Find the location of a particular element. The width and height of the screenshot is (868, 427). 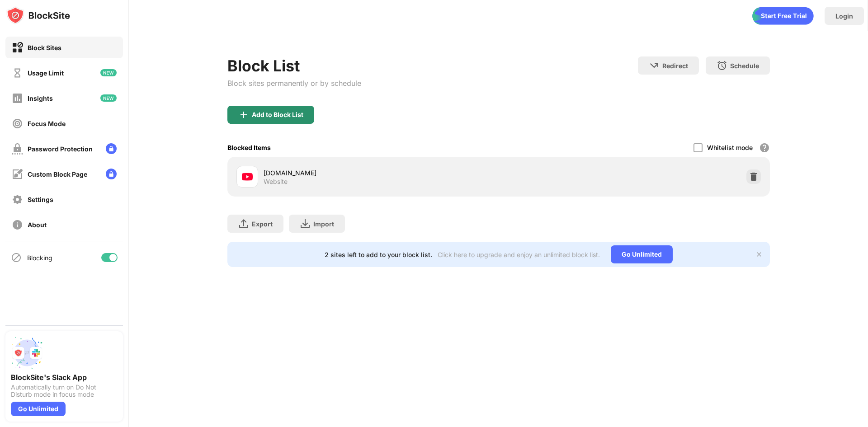

div: BlockSite's Slack App is located at coordinates (64, 377).